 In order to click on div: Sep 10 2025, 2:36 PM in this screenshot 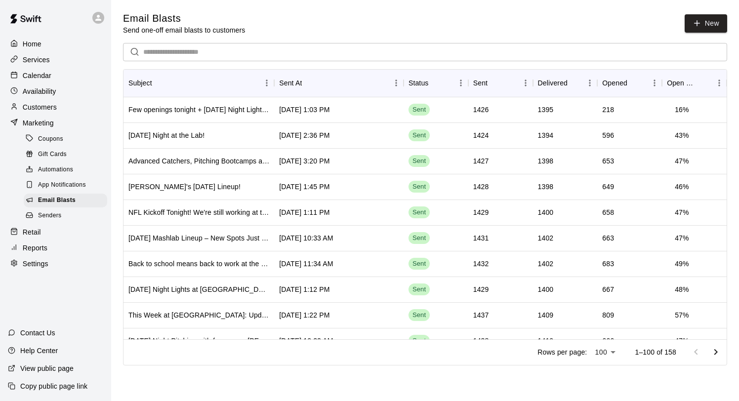, I will do `click(304, 135)`.